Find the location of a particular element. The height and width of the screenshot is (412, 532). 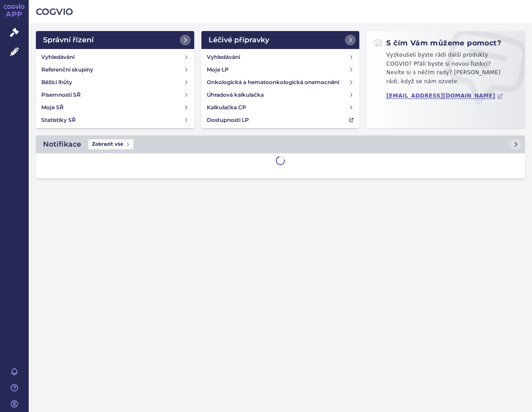

h4: Kalkulačka CP is located at coordinates (227, 108).